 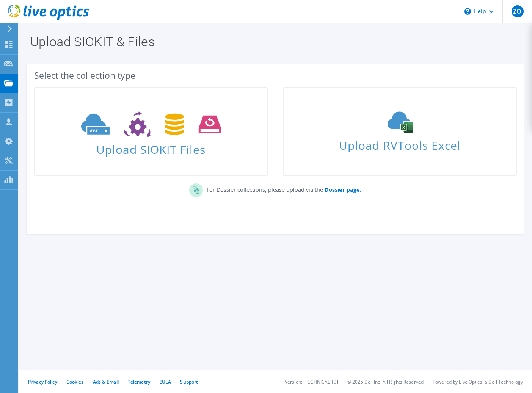 What do you see at coordinates (478, 382) in the screenshot?
I see `li: Powered by Live Optics, a Dell Technology` at bounding box center [478, 382].